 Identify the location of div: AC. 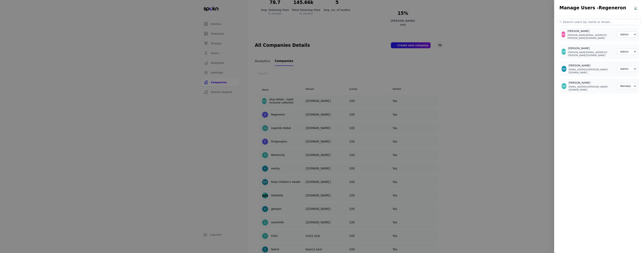
(563, 35).